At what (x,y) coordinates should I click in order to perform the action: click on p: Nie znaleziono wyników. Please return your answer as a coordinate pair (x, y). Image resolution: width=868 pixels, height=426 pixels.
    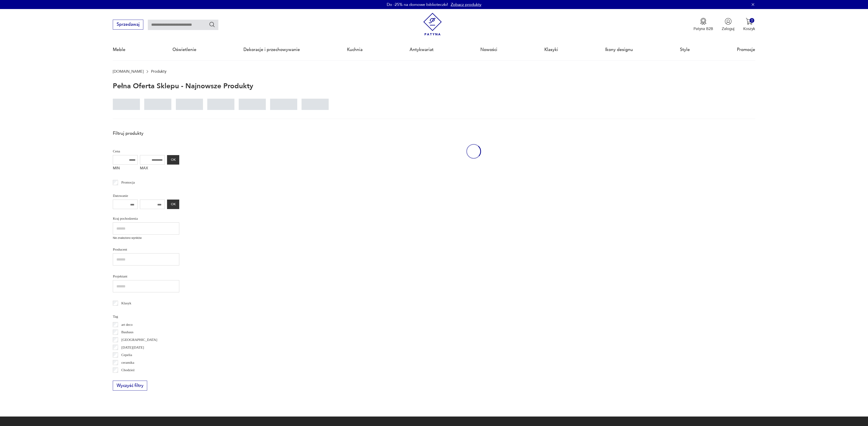
    Looking at the image, I should click on (146, 238).